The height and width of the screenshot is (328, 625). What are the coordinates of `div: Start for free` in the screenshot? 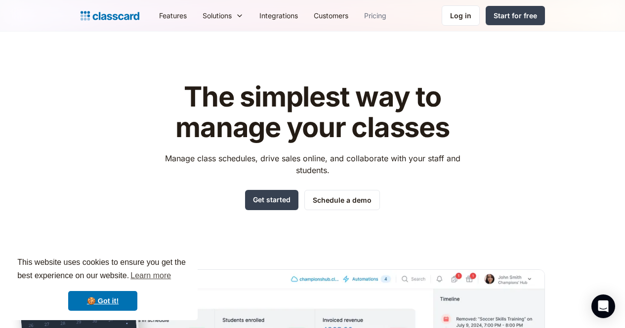 It's located at (515, 15).